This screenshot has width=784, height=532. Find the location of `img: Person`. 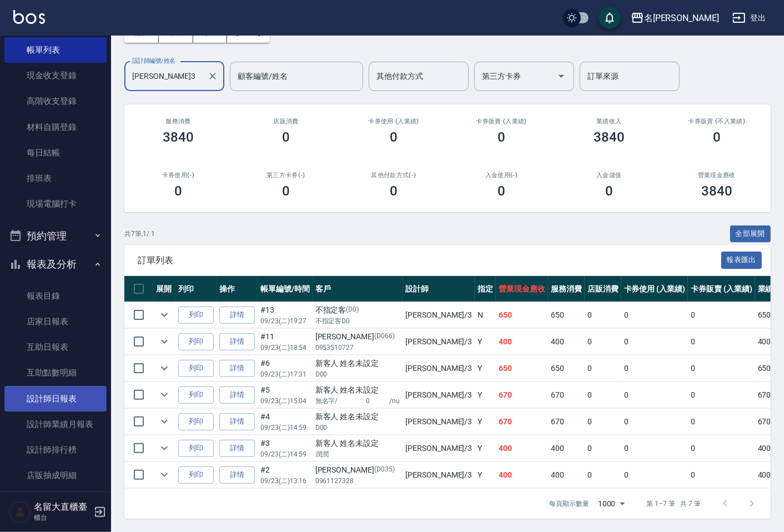

img: Person is located at coordinates (20, 512).